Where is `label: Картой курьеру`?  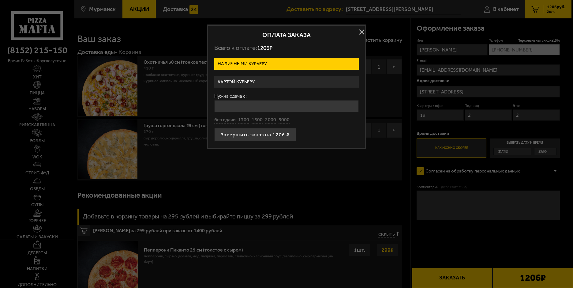
label: Картой курьеру is located at coordinates (286, 82).